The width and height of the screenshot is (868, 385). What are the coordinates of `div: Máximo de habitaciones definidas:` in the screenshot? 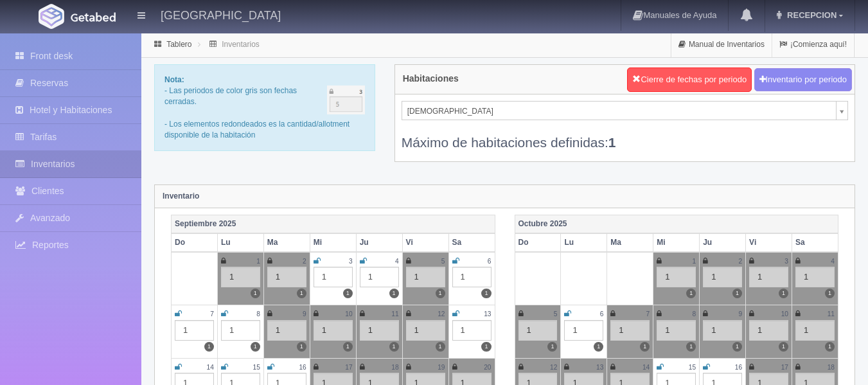 It's located at (624, 136).